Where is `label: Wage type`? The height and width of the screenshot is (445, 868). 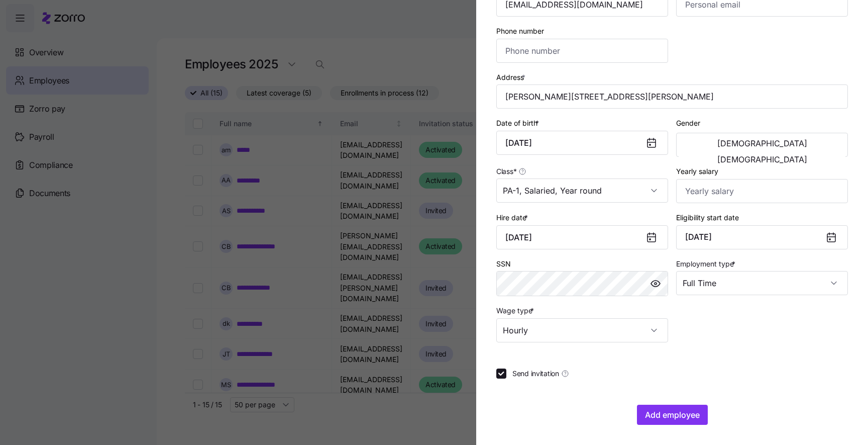 label: Wage type is located at coordinates (515, 310).